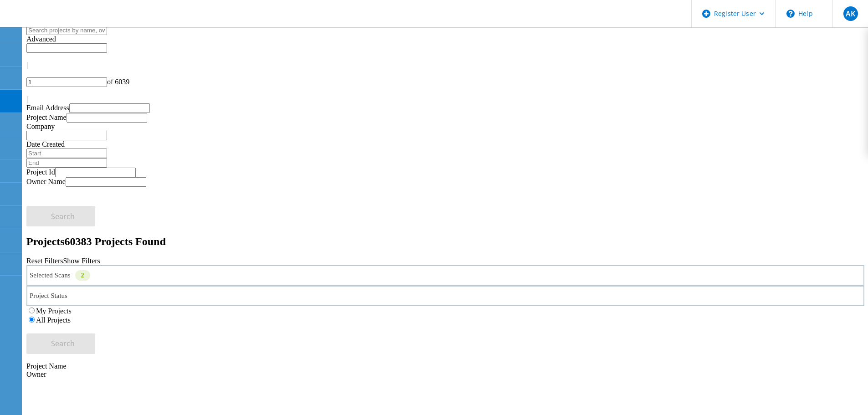 This screenshot has width=868, height=415. Describe the element at coordinates (445, 367) in the screenshot. I see `div: Project Name` at that location.